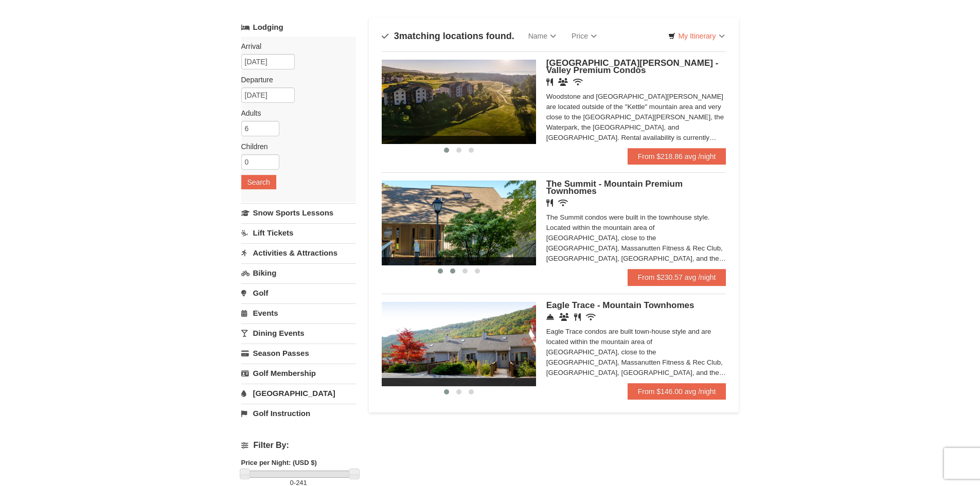  Describe the element at coordinates (564, 317) in the screenshot. I see `i: Conference Facilities` at that location.